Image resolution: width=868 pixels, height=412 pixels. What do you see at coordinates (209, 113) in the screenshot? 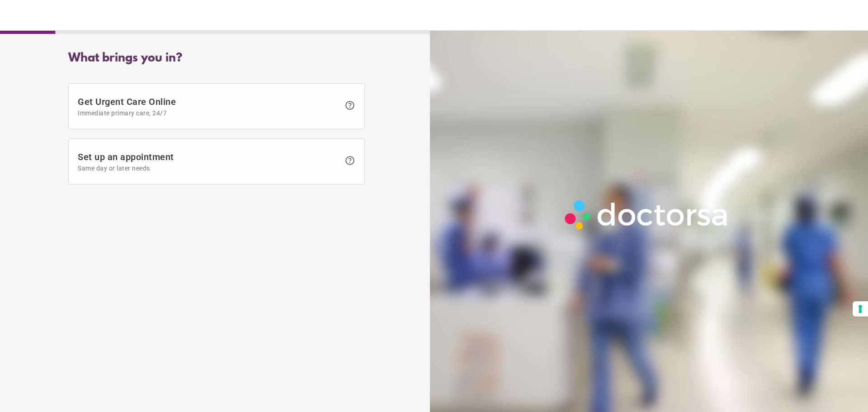
I see `span: Immediate primary care, 24/7` at bounding box center [209, 113].